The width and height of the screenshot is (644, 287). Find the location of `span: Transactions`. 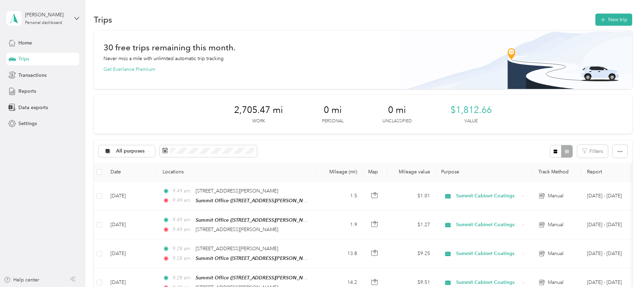

span: Transactions is located at coordinates (33, 75).